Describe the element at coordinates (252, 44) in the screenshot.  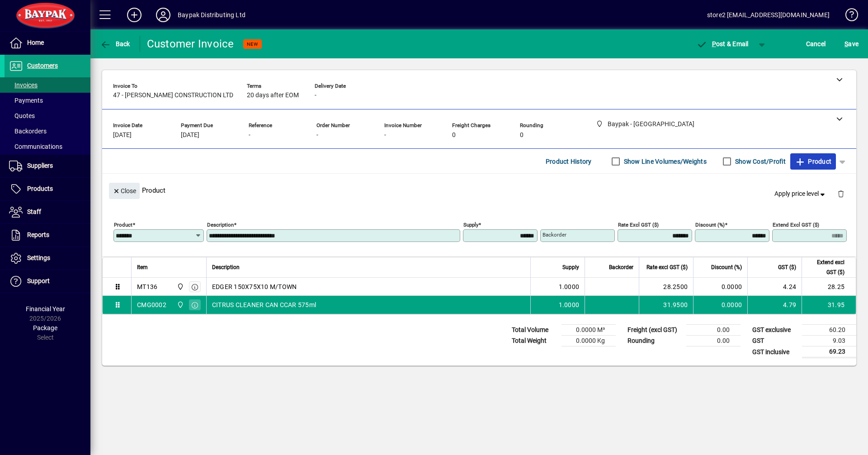
I see `span: NEW` at that location.